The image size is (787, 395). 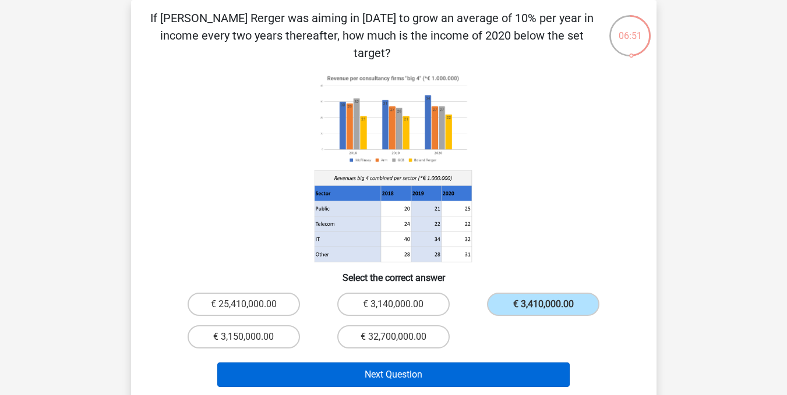 I want to click on label: € 3,150,000.00, so click(x=243, y=337).